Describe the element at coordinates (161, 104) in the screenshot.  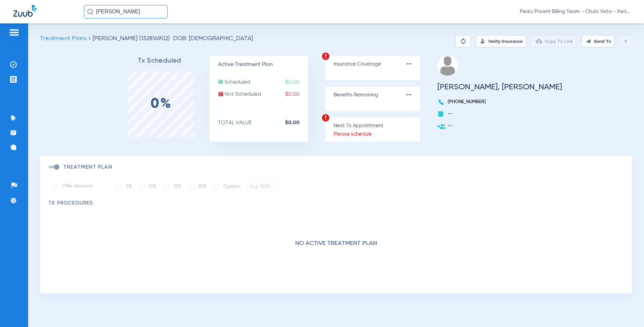
I see `label: 0%` at that location.